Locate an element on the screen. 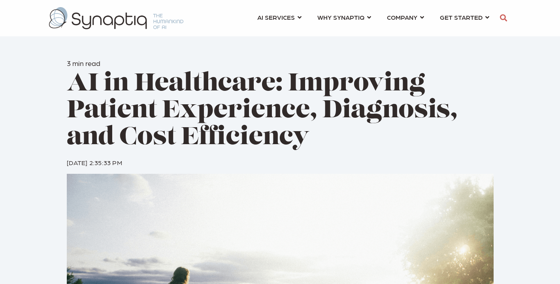  img: synaptiq logo-2 is located at coordinates (116, 18).